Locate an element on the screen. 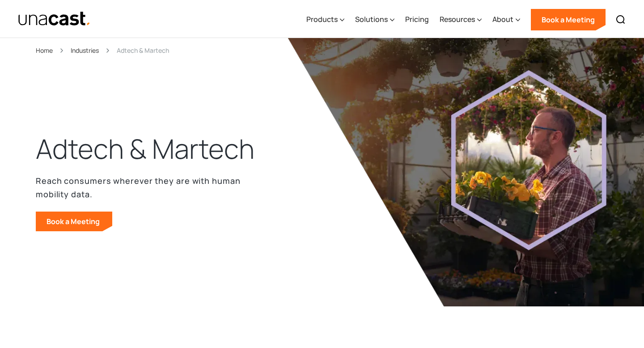 This screenshot has height=348, width=644. a: Pricing is located at coordinates (417, 19).